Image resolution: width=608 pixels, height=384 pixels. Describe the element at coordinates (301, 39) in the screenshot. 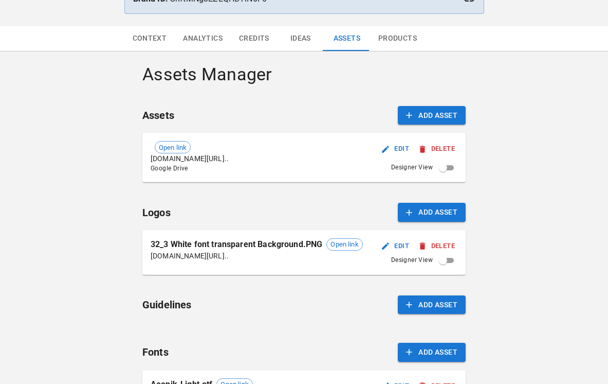

I see `button: Ideas` at that location.